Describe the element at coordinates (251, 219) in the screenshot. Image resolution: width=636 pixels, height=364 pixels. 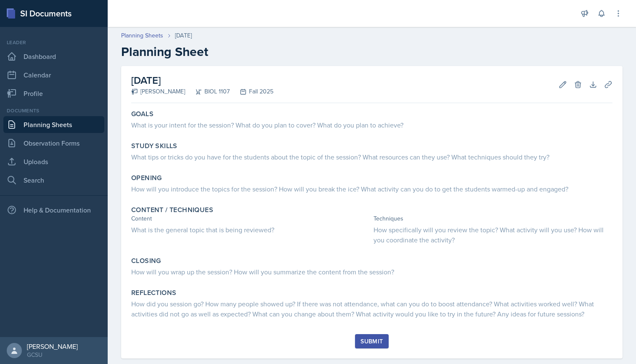
I see `div: Content` at that location.